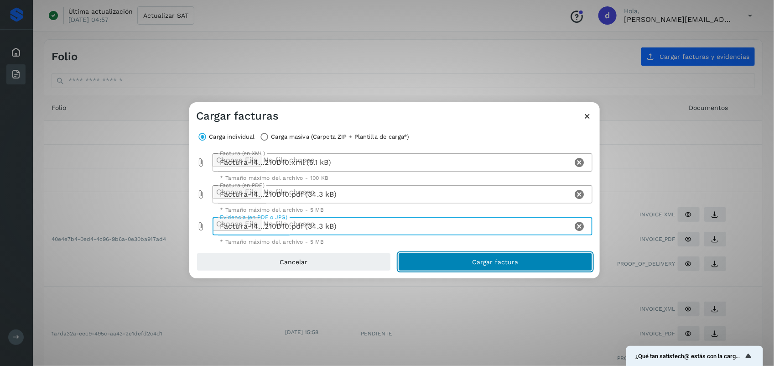 The image size is (774, 366). Describe the element at coordinates (689, 356) in the screenshot. I see `span: ¿Qué tan satisfech@ estás con la carga de tus facturas?` at that location.